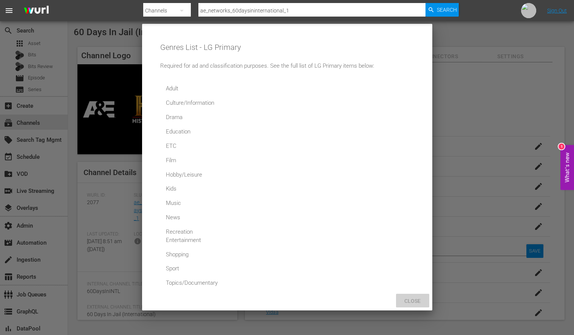 This screenshot has width=574, height=335. I want to click on a: Sign Out, so click(557, 11).